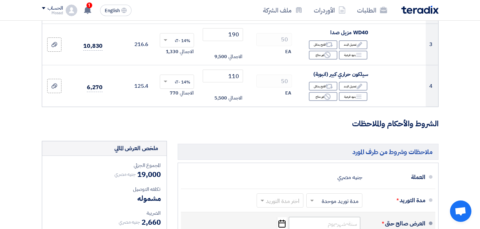 The image size is (480, 229). I want to click on img: Teradix logo, so click(420, 10).